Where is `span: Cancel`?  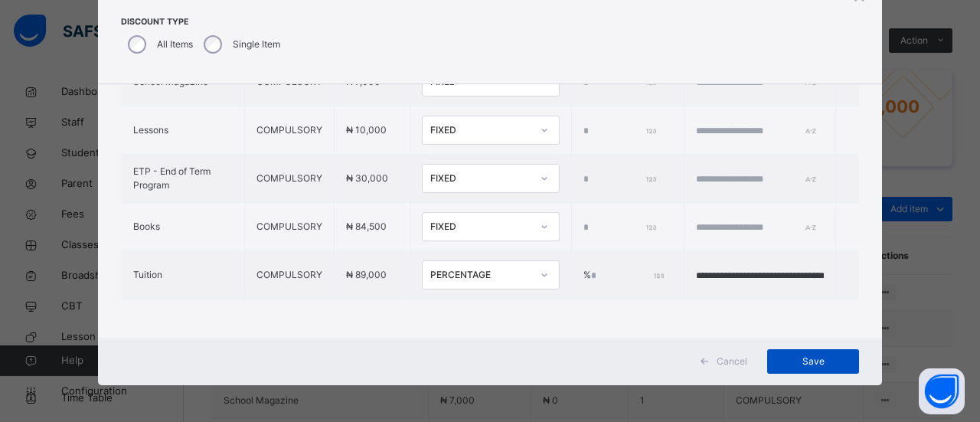
span: Cancel is located at coordinates (732, 361).